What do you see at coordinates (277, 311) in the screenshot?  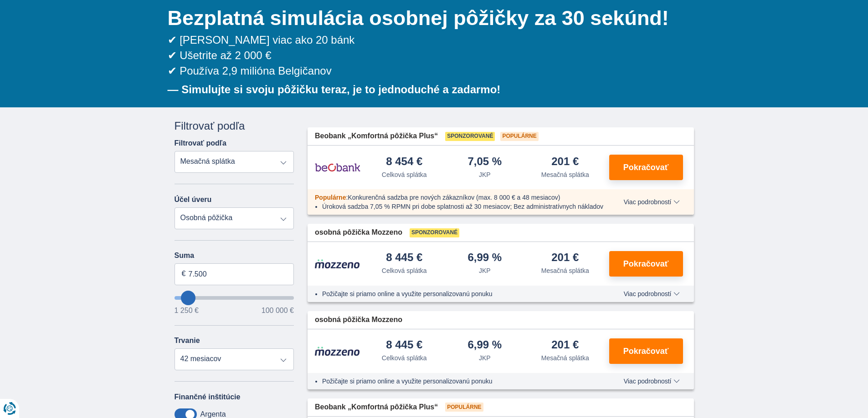 I see `font: 100 000 €` at bounding box center [277, 311].